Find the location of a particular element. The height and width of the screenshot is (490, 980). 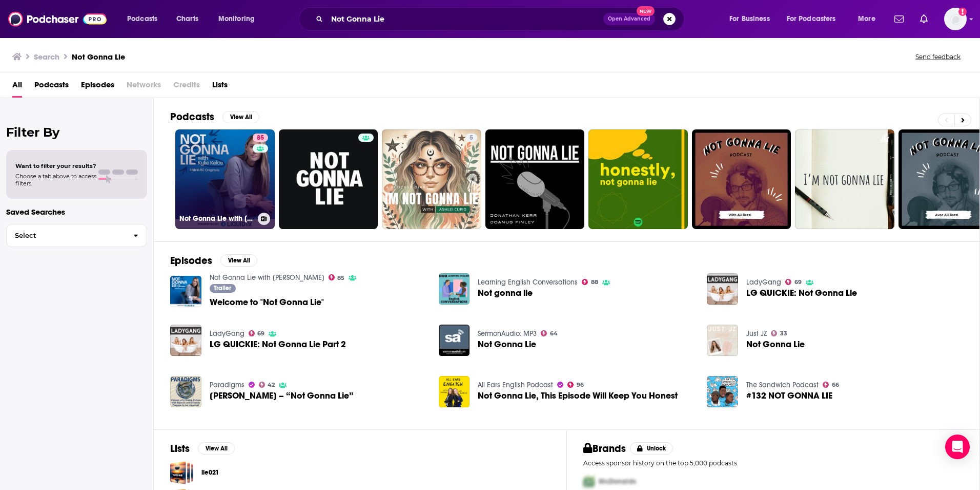

img: Welcome to "Not Gonna Lie" is located at coordinates (185, 291).